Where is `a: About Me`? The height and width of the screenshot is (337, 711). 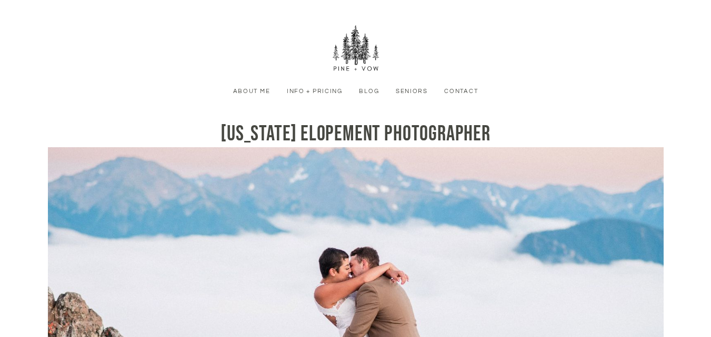
a: About Me is located at coordinates (252, 92).